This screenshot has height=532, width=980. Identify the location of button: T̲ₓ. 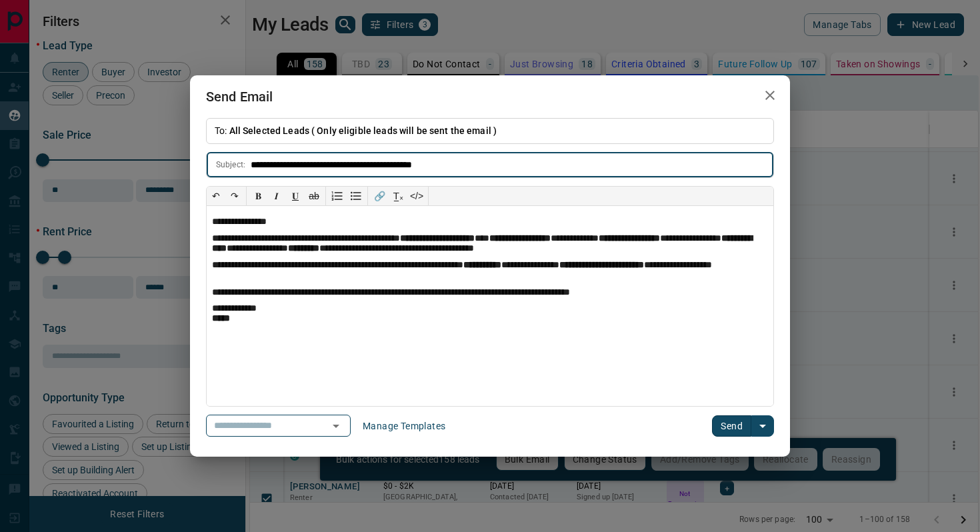
(398, 196).